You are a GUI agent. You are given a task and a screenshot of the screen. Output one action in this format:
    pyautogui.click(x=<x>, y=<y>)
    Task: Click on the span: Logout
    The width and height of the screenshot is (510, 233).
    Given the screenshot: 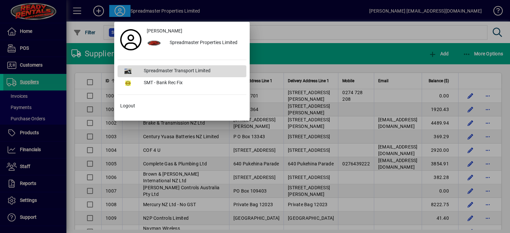 What is the action you would take?
    pyautogui.click(x=127, y=106)
    